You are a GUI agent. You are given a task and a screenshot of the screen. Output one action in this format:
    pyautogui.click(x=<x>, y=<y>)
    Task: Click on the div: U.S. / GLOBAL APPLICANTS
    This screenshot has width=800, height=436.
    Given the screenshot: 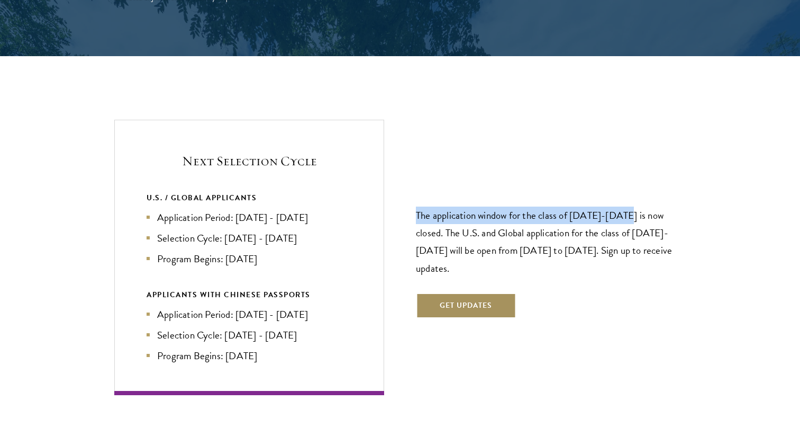 What is the action you would take?
    pyautogui.click(x=249, y=197)
    